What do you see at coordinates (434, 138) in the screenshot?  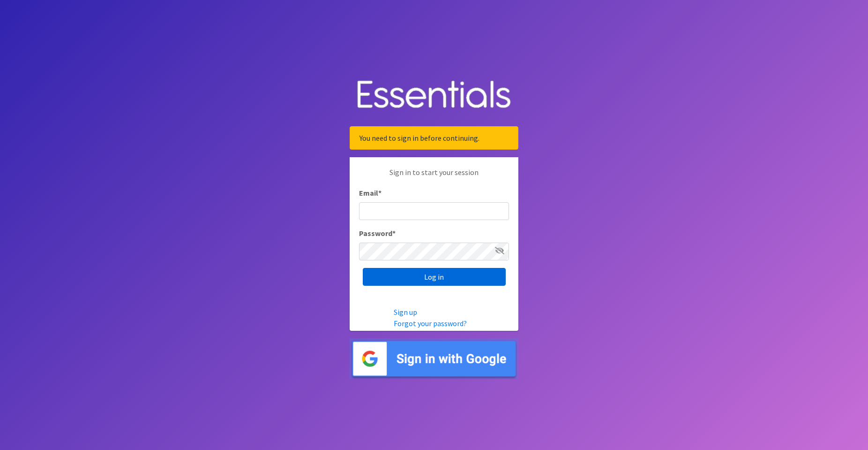 I see `div: You need to sign in before continuing.` at bounding box center [434, 138].